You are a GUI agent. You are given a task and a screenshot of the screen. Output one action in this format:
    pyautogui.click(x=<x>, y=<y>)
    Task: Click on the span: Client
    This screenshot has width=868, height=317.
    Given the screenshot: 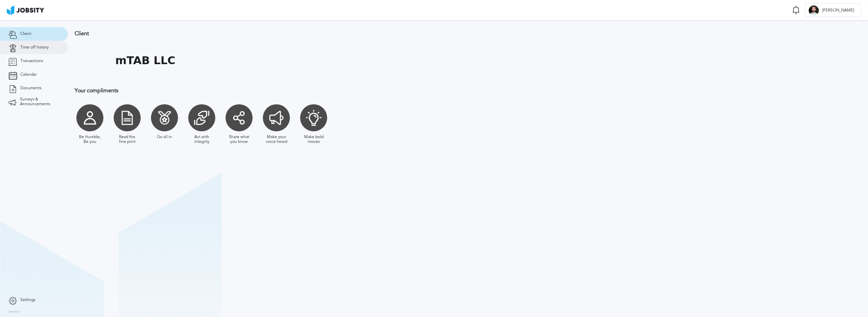 What is the action you would take?
    pyautogui.click(x=25, y=34)
    